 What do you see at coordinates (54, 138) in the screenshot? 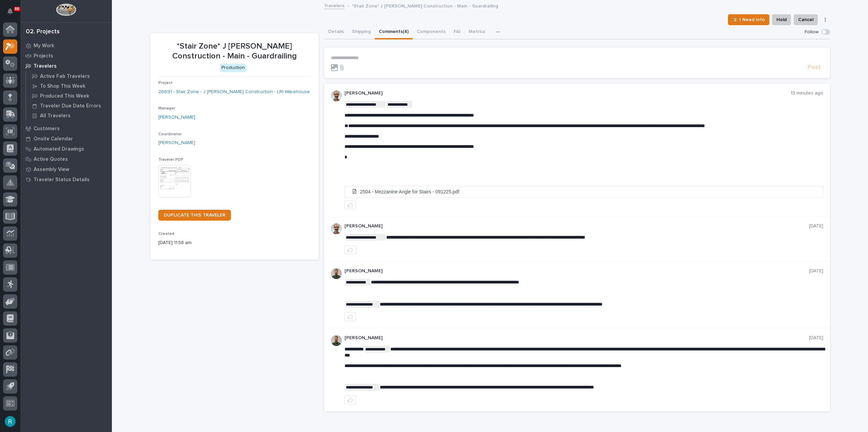
I see `p: Onsite Calendar` at bounding box center [54, 138].